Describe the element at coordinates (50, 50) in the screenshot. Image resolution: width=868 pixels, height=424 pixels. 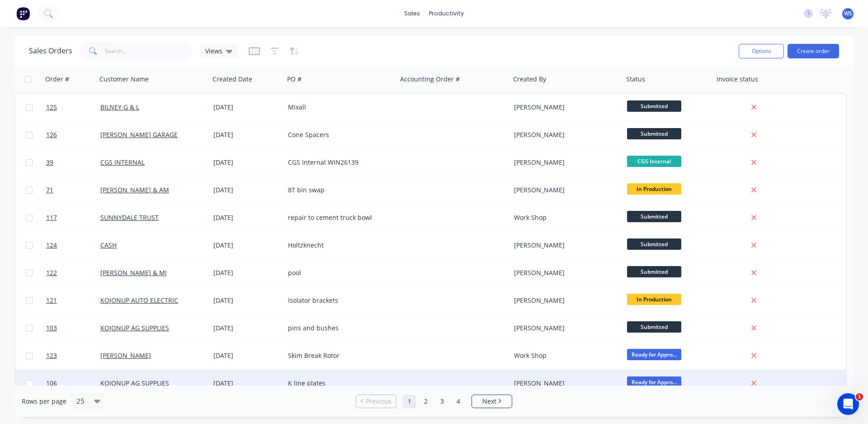
I see `h1: Sales Orders` at that location.